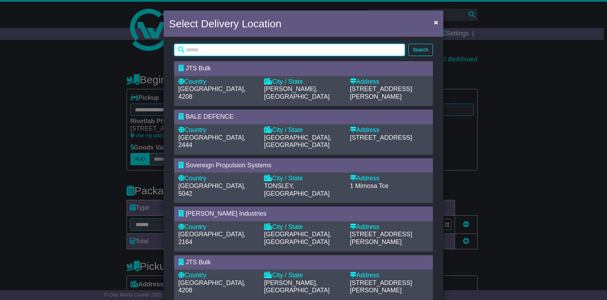  Describe the element at coordinates (421, 50) in the screenshot. I see `button: Search` at that location.